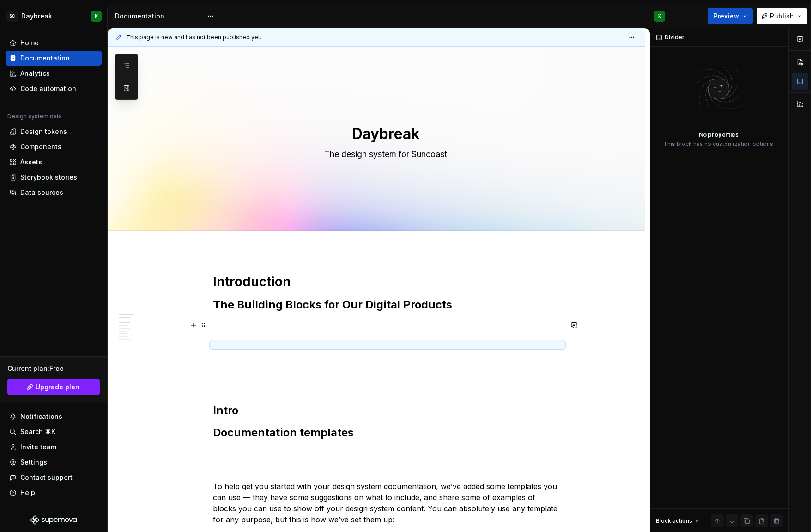 The height and width of the screenshot is (532, 811). Describe the element at coordinates (53, 417) in the screenshot. I see `button: Notifications` at that location.